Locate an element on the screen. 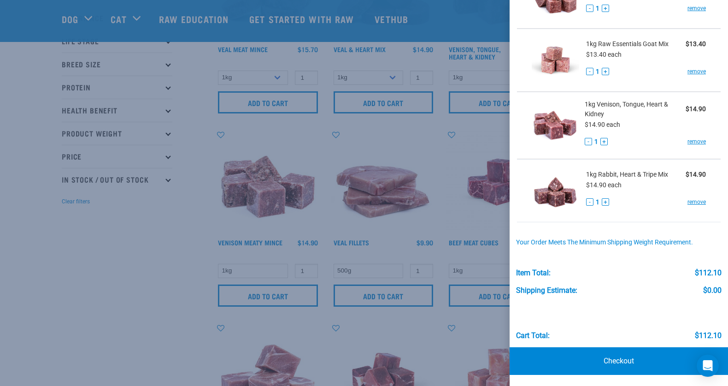 This screenshot has width=728, height=386. div: Cart total: is located at coordinates (533, 336).